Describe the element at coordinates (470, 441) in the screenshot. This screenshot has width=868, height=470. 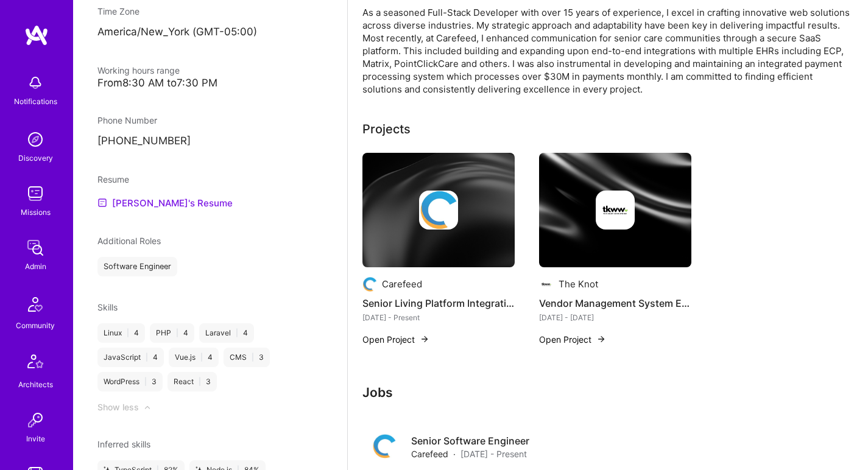
I see `h4: Senior Software Engineer` at that location.